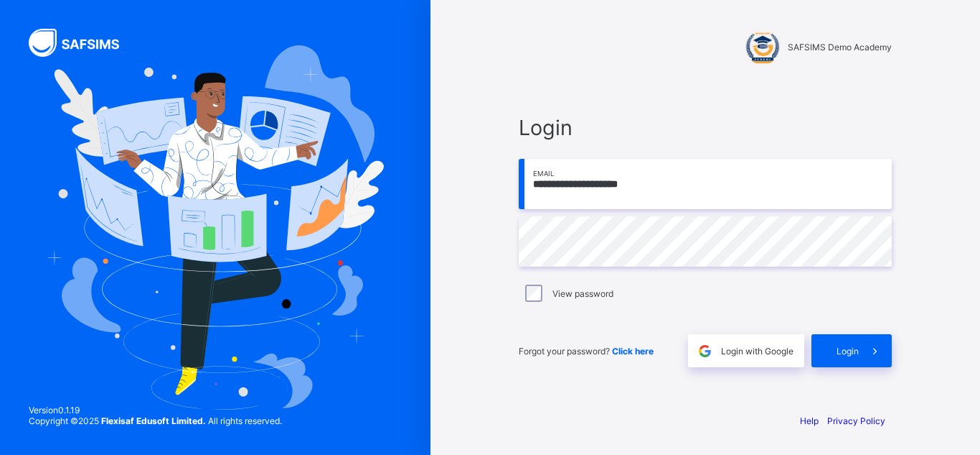  What do you see at coordinates (705, 350) in the screenshot?
I see `img: google.396cfc9801f0270233282035f929180a.svg` at bounding box center [705, 350].